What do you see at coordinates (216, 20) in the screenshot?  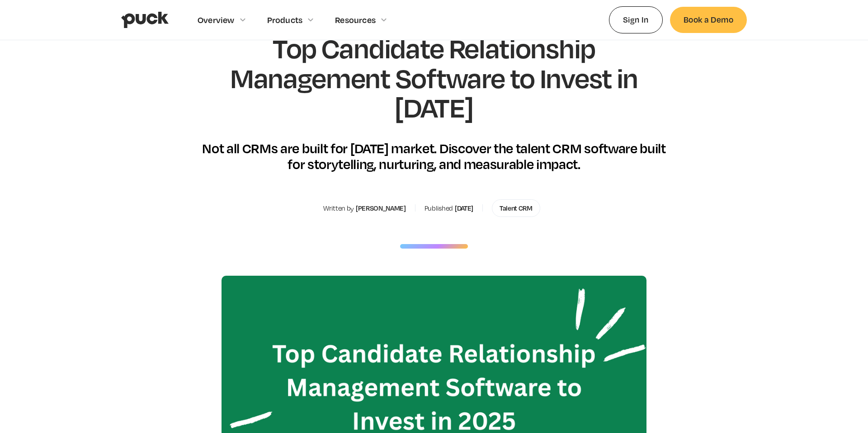 I see `div: Overview` at bounding box center [216, 20].